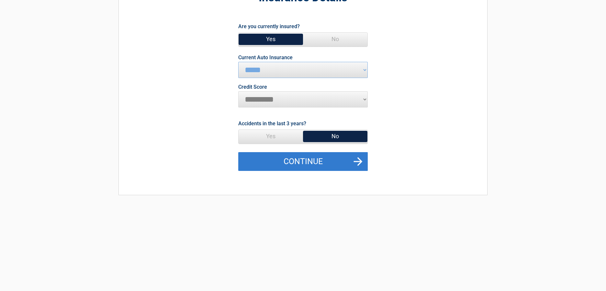 Image resolution: width=606 pixels, height=291 pixels. What do you see at coordinates (269, 26) in the screenshot?
I see `label: Are you currently insured?` at bounding box center [269, 26].